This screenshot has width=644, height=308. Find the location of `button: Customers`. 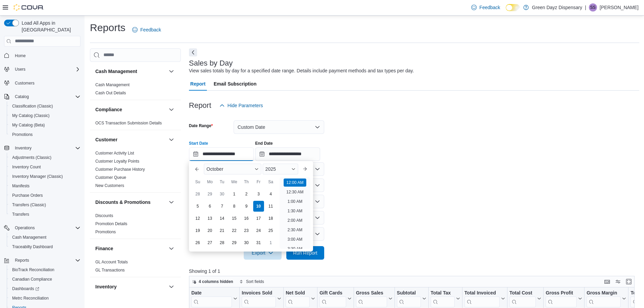

button: Customers is located at coordinates (42, 83).